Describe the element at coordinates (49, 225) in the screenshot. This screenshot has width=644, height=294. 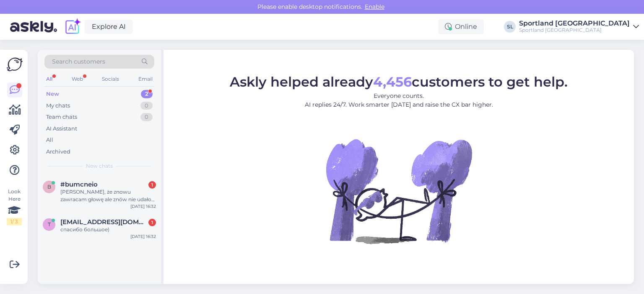
I see `span: t` at that location.